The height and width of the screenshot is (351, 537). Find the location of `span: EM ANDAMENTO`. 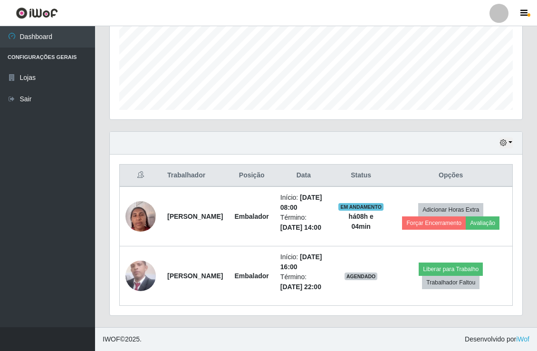

span: EM ANDAMENTO is located at coordinates (360, 207).